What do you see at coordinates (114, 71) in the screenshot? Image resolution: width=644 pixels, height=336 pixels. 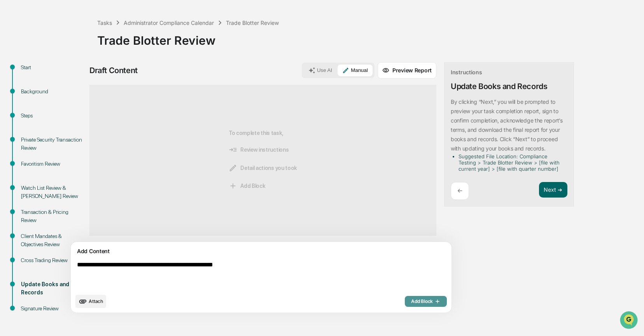 I see `div: Draft Content` at bounding box center [114, 71].